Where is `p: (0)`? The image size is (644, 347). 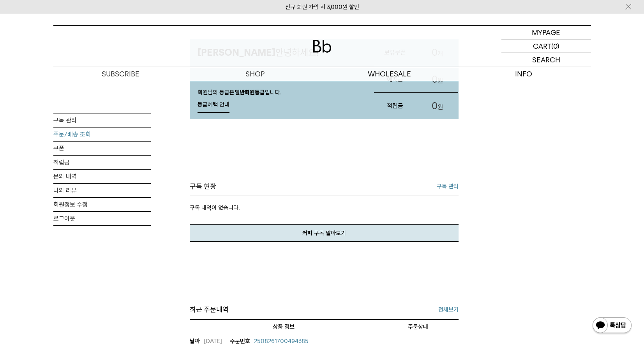 p: (0) is located at coordinates (555, 46).